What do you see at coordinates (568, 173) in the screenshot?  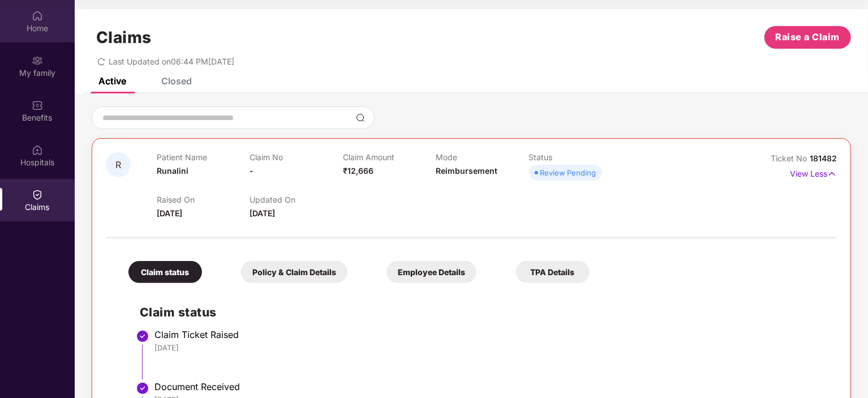 I see `div: Review Pending` at bounding box center [568, 173].